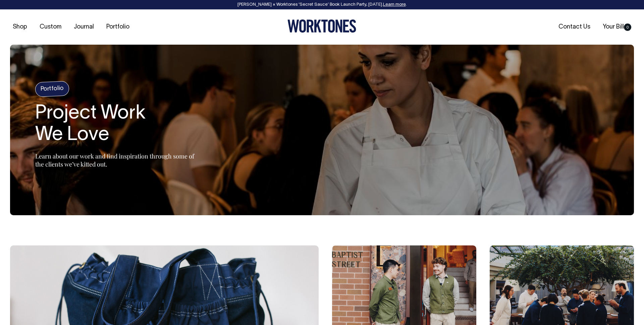 Image resolution: width=644 pixels, height=325 pixels. Describe the element at coordinates (119, 125) in the screenshot. I see `h2: Project Work We Love` at that location.